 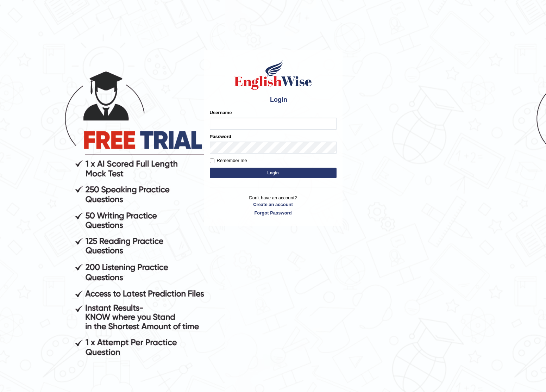 What do you see at coordinates (273, 205) in the screenshot?
I see `p: Don't have an account?` at bounding box center [273, 205].